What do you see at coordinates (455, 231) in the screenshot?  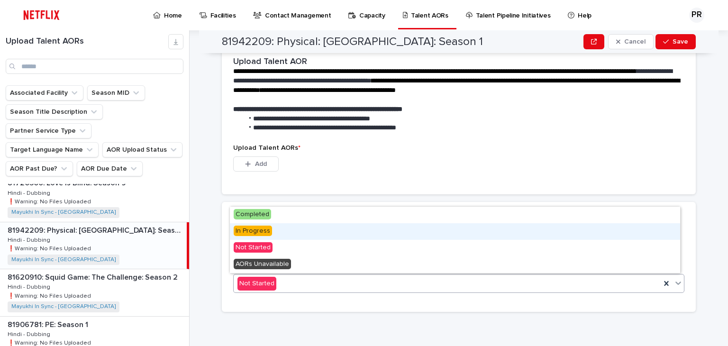 I see `div: In Progress` at bounding box center [455, 231].